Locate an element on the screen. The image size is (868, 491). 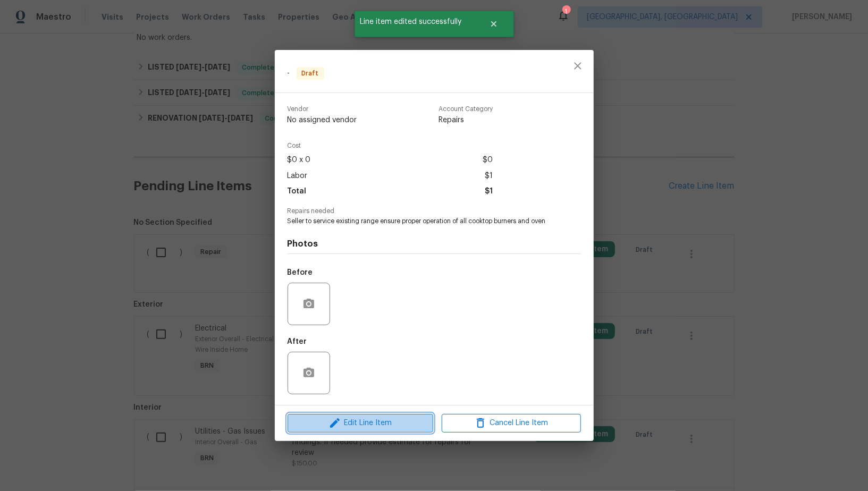
button: close is located at coordinates (578, 66).